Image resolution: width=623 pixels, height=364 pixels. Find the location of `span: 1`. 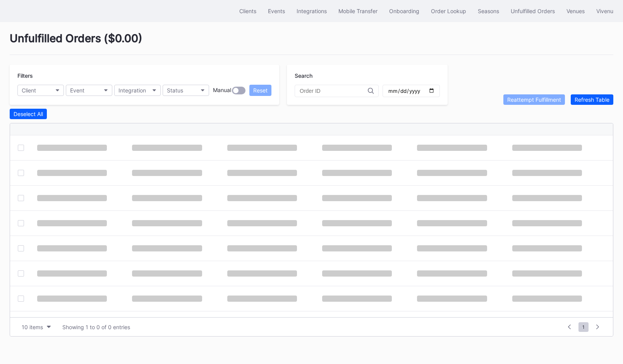

span: 1 is located at coordinates (584, 327).